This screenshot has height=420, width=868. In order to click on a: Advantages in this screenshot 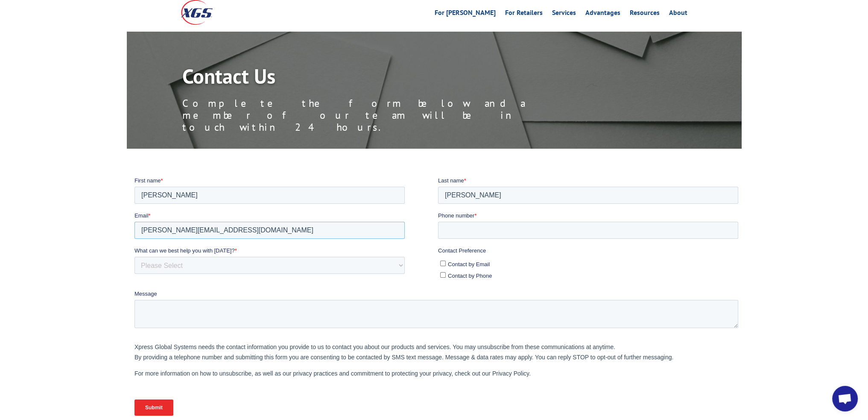, I will do `click(603, 14)`.